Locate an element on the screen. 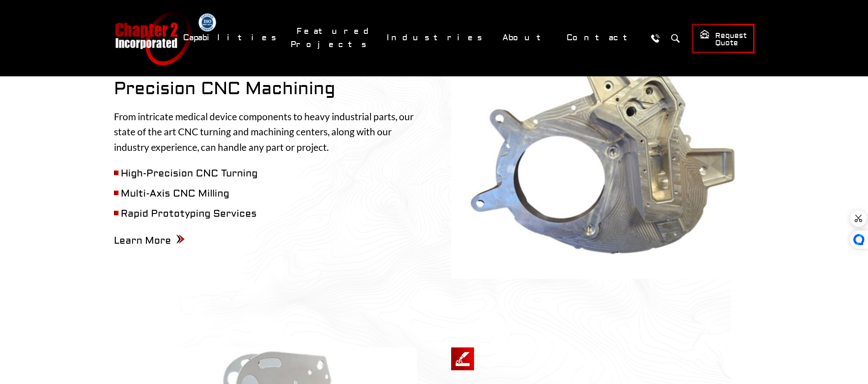  button: Search is located at coordinates (675, 38).